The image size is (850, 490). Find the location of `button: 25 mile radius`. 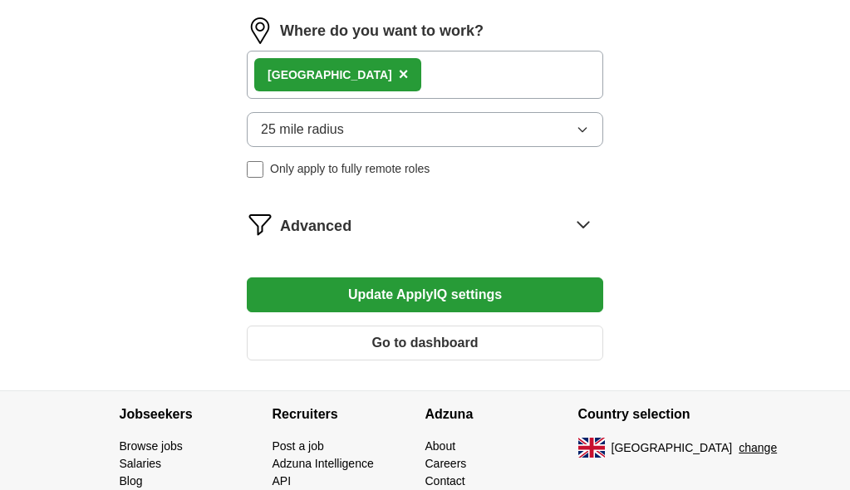

button: 25 mile radius is located at coordinates (424, 130).